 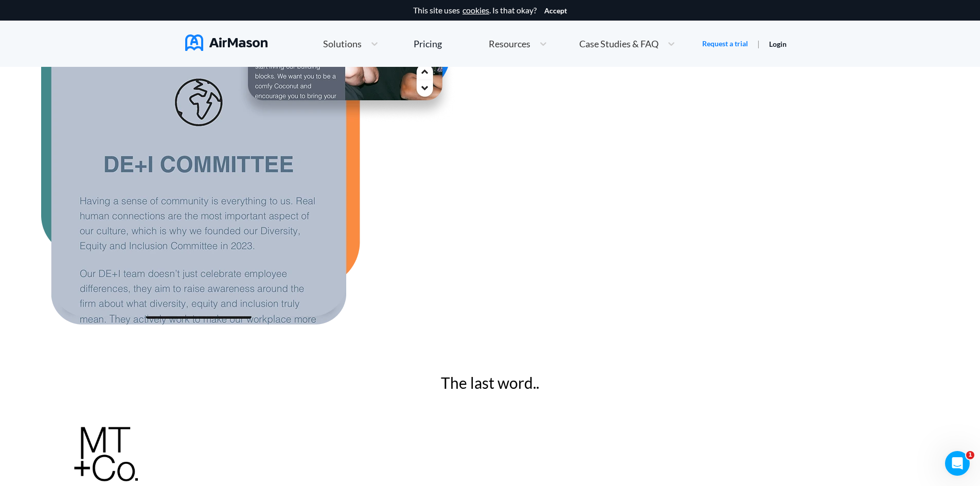 What do you see at coordinates (428, 44) in the screenshot?
I see `div: Pricing` at bounding box center [428, 44].